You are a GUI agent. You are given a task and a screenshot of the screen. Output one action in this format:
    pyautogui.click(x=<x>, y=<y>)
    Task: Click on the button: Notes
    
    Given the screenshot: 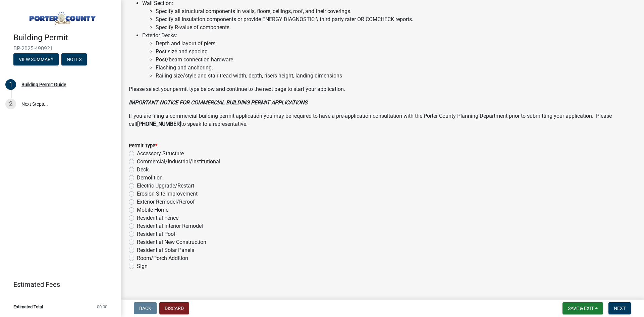 What is the action you would take?
    pyautogui.click(x=74, y=59)
    